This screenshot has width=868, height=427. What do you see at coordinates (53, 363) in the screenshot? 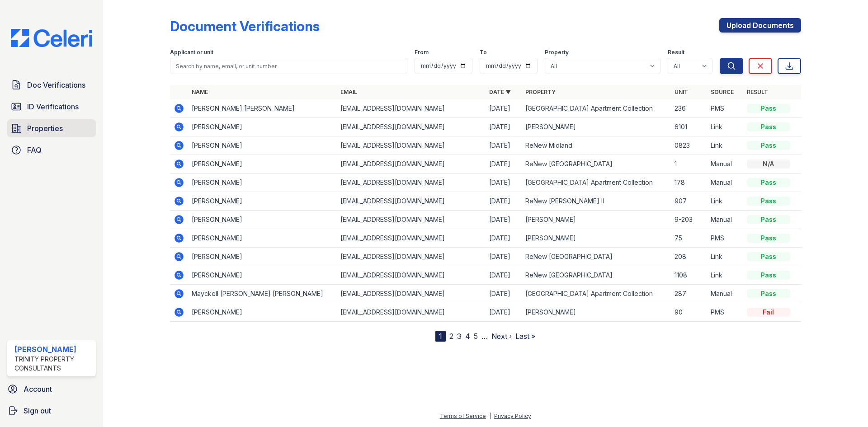
I see `div: Trinity Property Consultants` at bounding box center [53, 363].